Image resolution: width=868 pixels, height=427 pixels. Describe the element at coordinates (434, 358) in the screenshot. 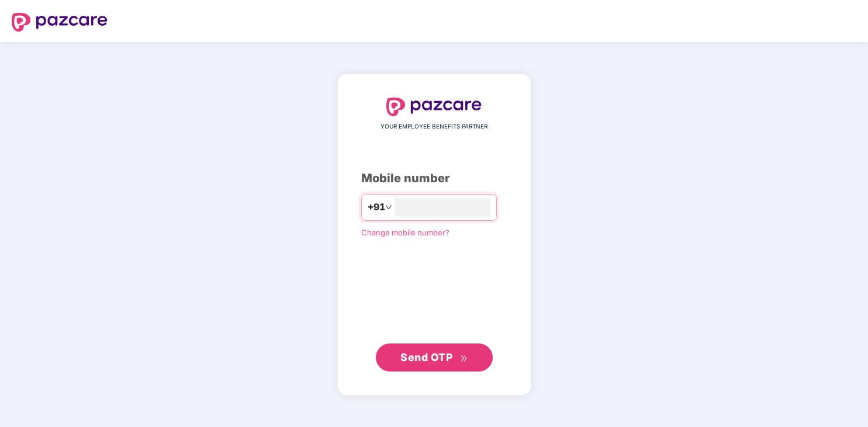

I see `button: Send OTPdouble-right` at that location.